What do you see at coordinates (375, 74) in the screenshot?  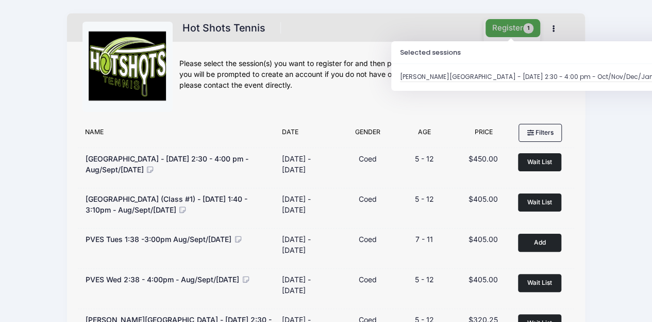 I see `div: Please select the session(s) you want to register for and then proceed to the registration proces...` at bounding box center [375, 74].